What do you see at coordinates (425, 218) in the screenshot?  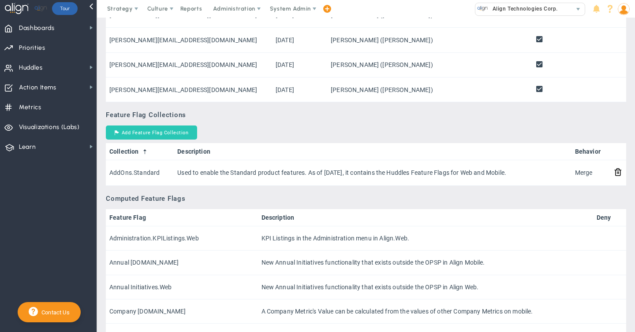 I see `th: Description` at bounding box center [425, 218].